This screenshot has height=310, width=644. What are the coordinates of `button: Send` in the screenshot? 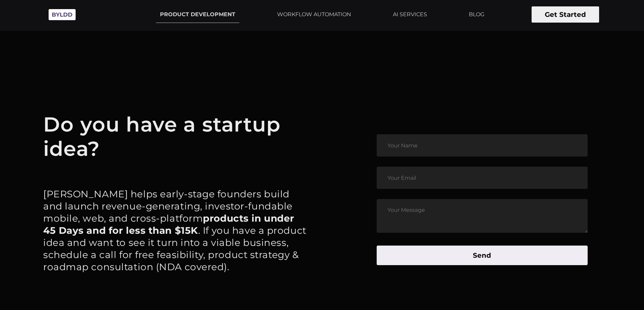 It's located at (482, 255).